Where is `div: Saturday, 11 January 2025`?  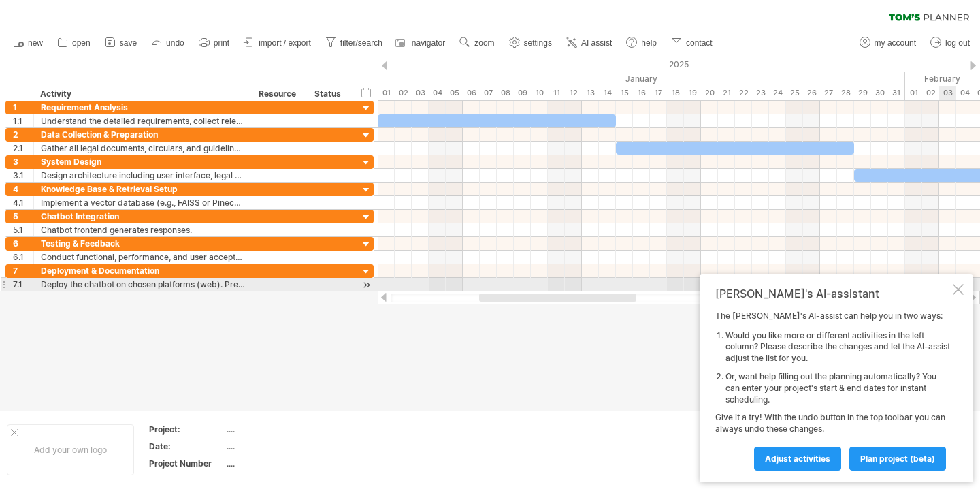
div: Saturday, 11 January 2025 is located at coordinates (556, 92).